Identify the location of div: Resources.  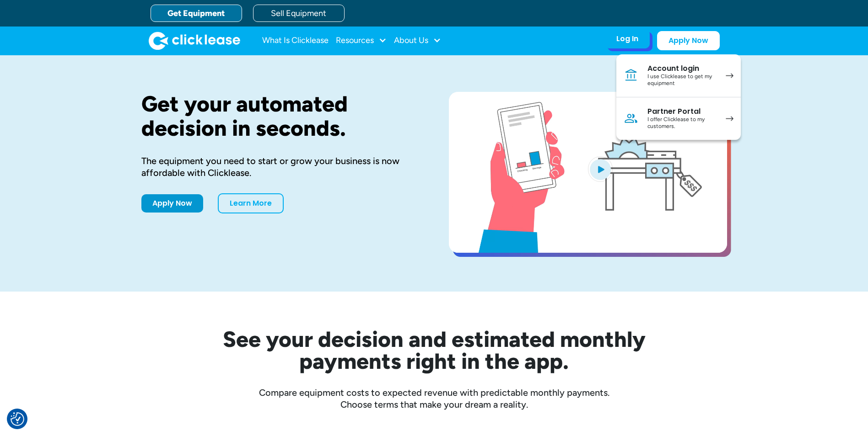
(361, 41).